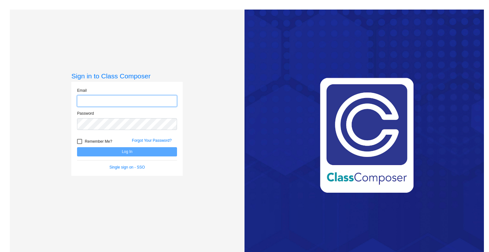 The width and height of the screenshot is (489, 252). What do you see at coordinates (127, 167) in the screenshot?
I see `a: Single sign on - SSO` at bounding box center [127, 167].